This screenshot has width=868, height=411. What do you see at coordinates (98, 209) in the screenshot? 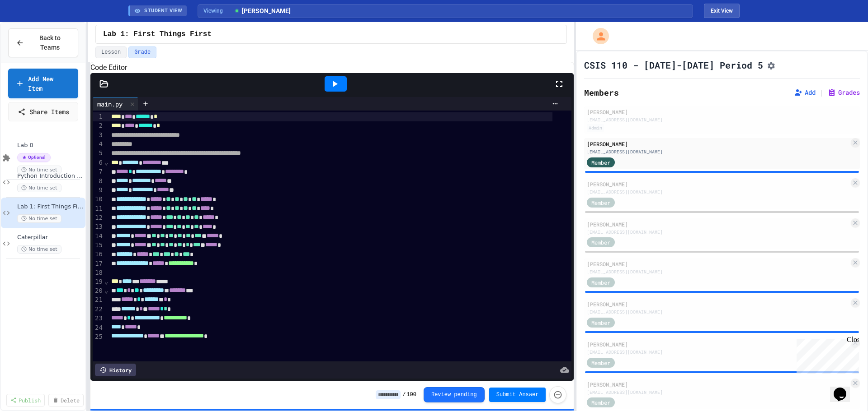
I see `div: 11` at bounding box center [98, 209].